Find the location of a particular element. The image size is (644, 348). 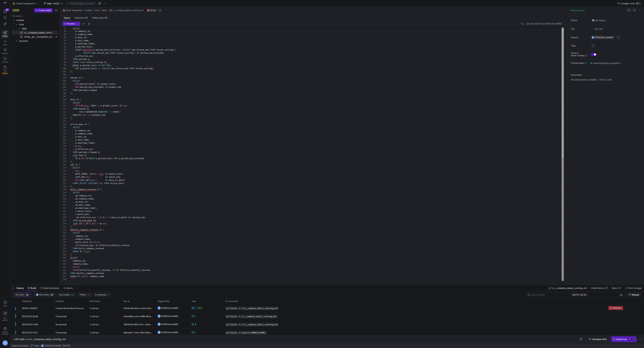

span: 34 is located at coordinates (27, 294).